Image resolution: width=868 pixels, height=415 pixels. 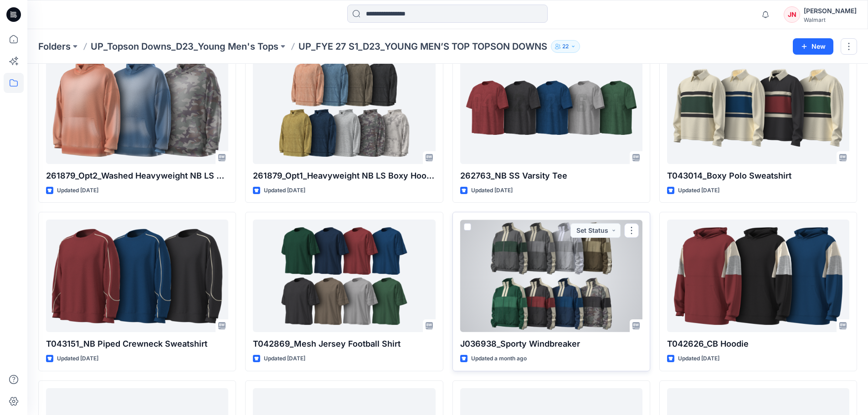 What do you see at coordinates (812, 47) in the screenshot?
I see `button: New` at bounding box center [812, 47].